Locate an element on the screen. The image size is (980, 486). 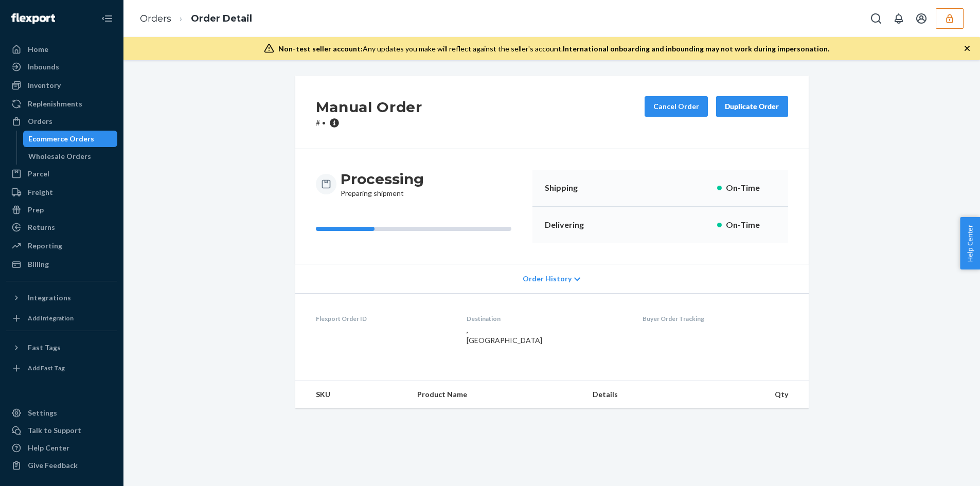
a: Home is located at coordinates (61, 49).